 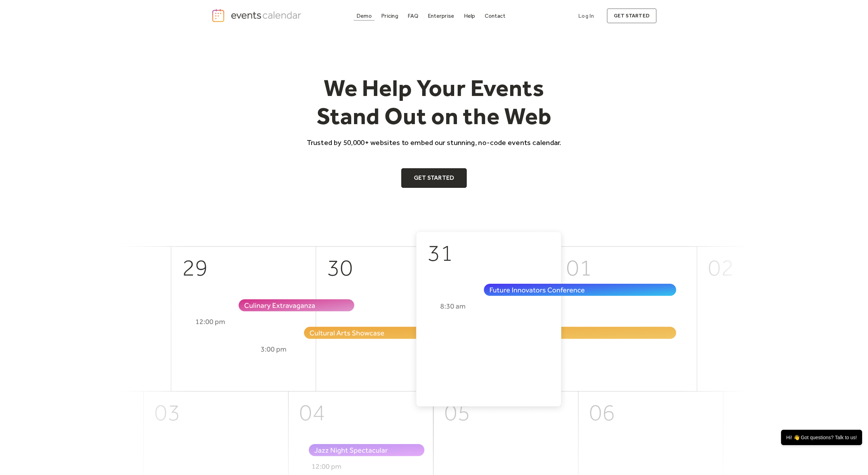 What do you see at coordinates (441, 16) in the screenshot?
I see `div: Enterprise` at bounding box center [441, 16].